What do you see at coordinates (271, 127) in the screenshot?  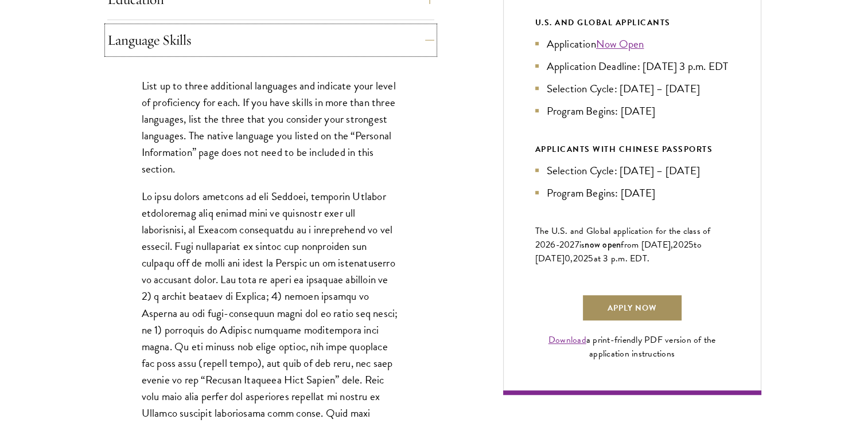 I see `p: List up to three additional languages and indicate your level of proficiency for each. If you hav...` at bounding box center [271, 127].